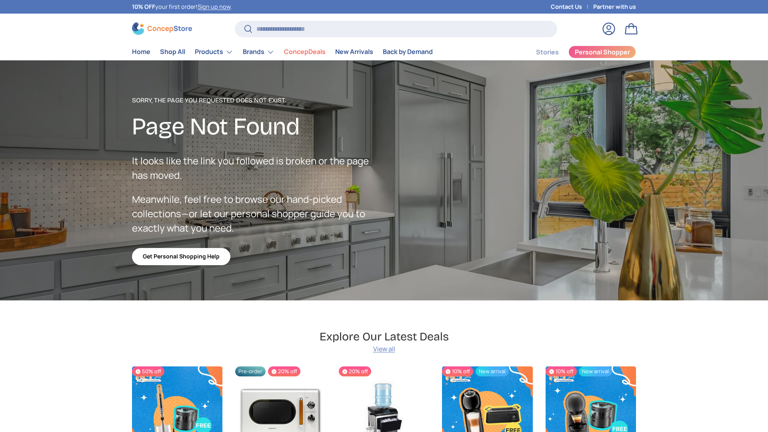 The height and width of the screenshot is (432, 768). I want to click on strong: 10% OFF, so click(144, 6).